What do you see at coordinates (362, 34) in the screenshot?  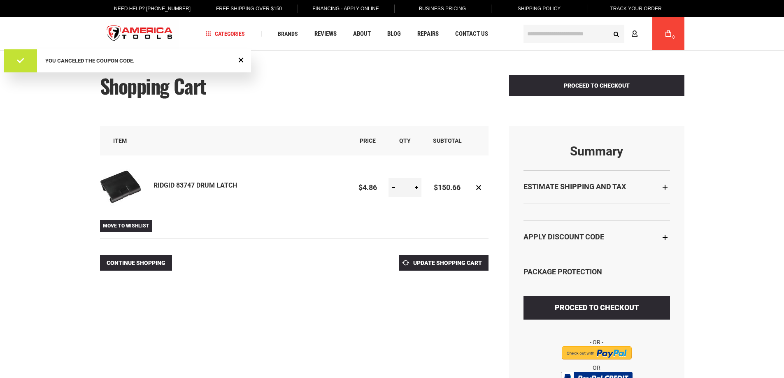 I see `a: About` at bounding box center [362, 34].